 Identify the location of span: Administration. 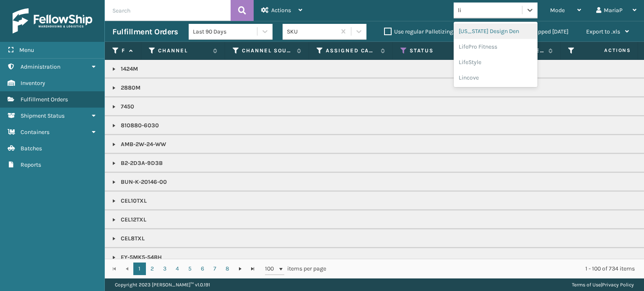
(40, 66).